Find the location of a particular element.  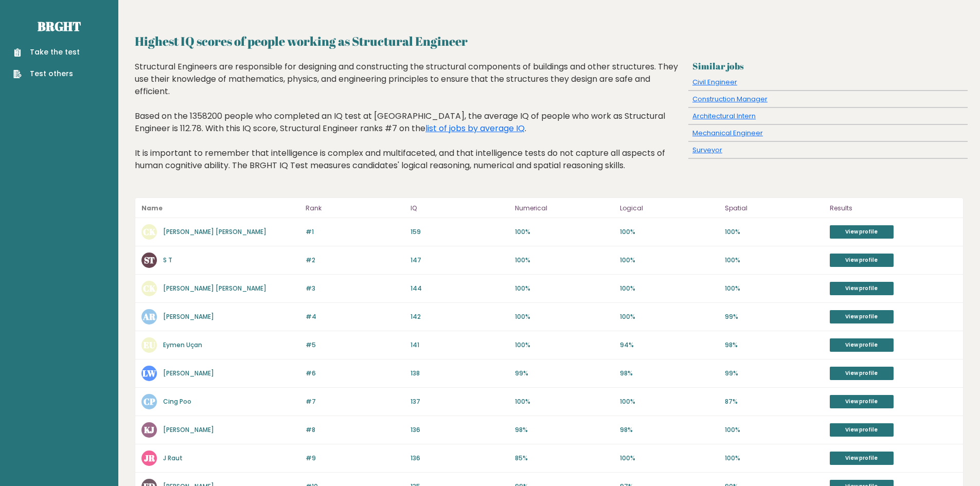

p: 142 is located at coordinates (460, 317).